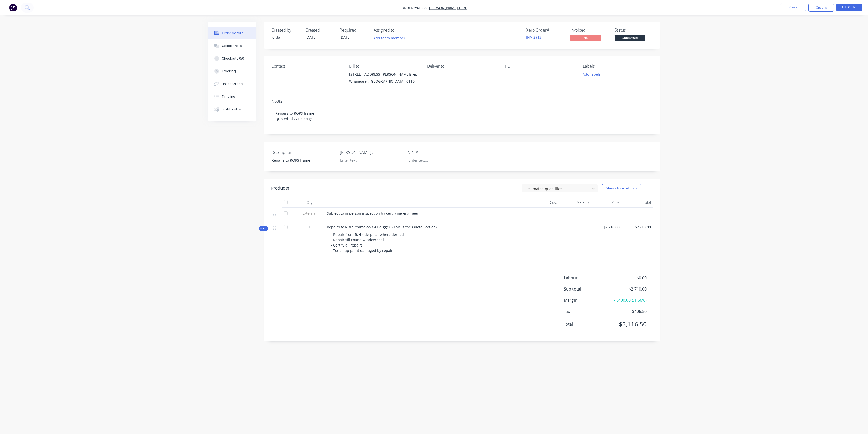  What do you see at coordinates (231, 109) in the screenshot?
I see `div: Profitability` at bounding box center [231, 109].